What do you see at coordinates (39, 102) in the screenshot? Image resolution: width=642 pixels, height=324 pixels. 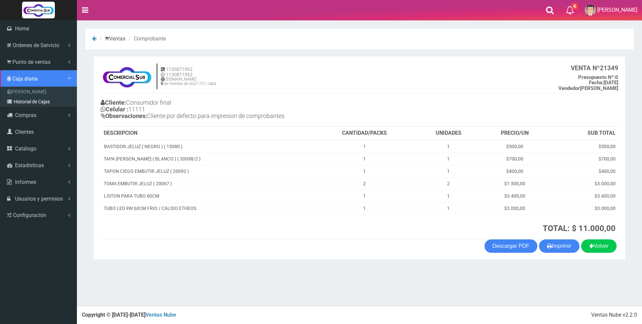 I see `a: Historial de Cajas` at bounding box center [39, 102].